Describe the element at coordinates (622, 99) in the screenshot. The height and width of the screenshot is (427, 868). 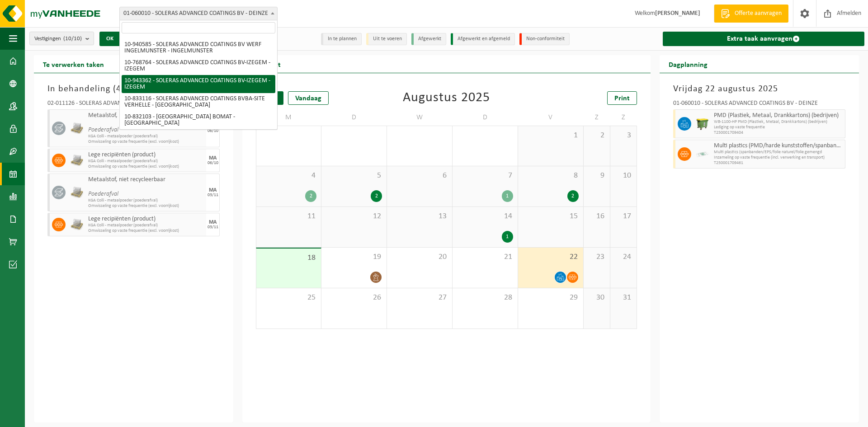
I see `span: Print` at that location.